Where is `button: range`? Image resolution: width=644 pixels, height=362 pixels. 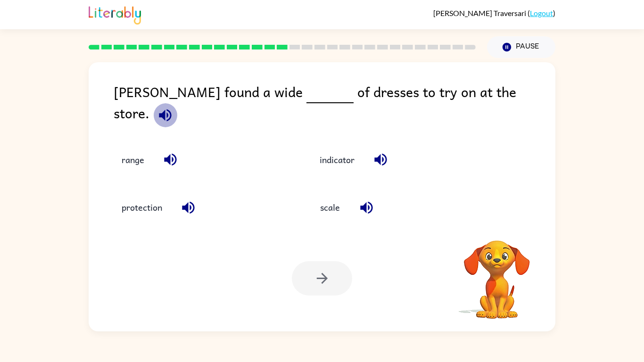 button: range is located at coordinates (133, 160).